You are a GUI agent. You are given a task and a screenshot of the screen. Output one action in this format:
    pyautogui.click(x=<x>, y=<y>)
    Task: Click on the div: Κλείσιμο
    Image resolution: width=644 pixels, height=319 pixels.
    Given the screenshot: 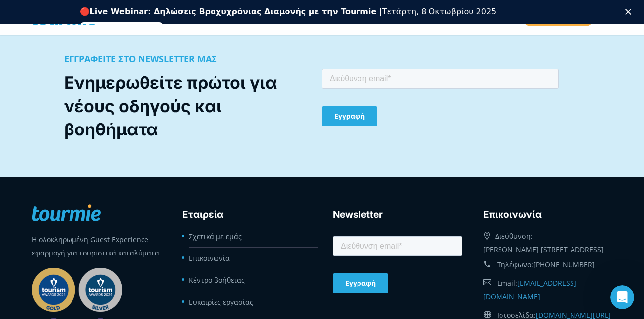 What is the action you would take?
    pyautogui.click(x=630, y=12)
    